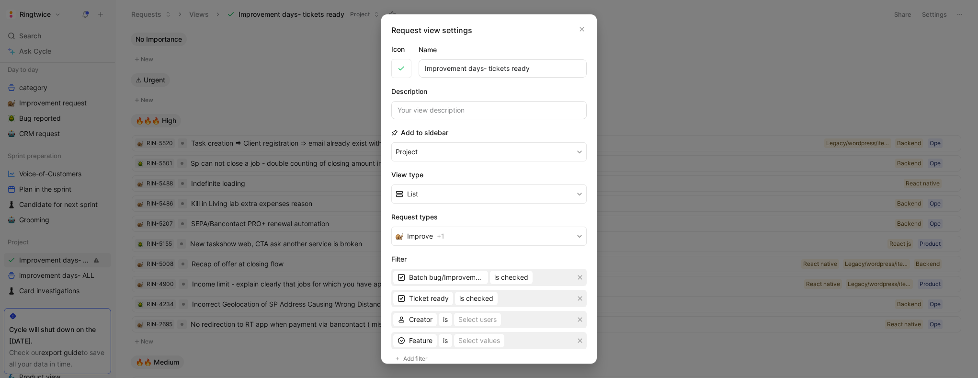  What do you see at coordinates (423, 298) in the screenshot?
I see `button: Ticket ready` at bounding box center [423, 298].